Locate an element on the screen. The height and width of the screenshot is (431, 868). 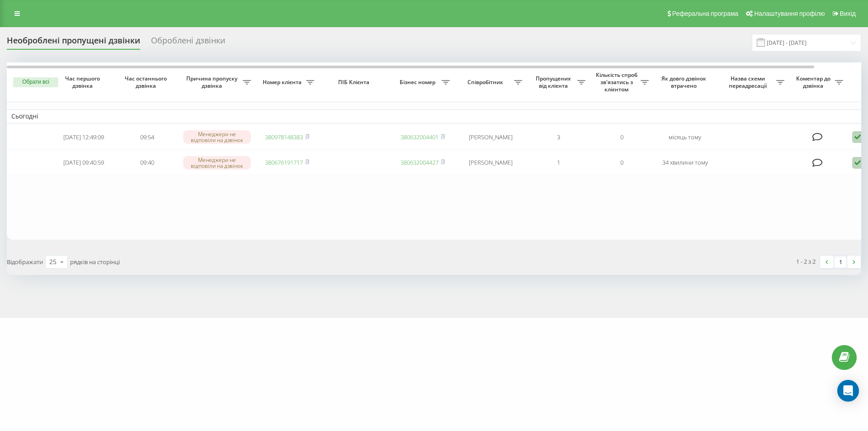
div: Open Intercom Messenger is located at coordinates (848, 391).